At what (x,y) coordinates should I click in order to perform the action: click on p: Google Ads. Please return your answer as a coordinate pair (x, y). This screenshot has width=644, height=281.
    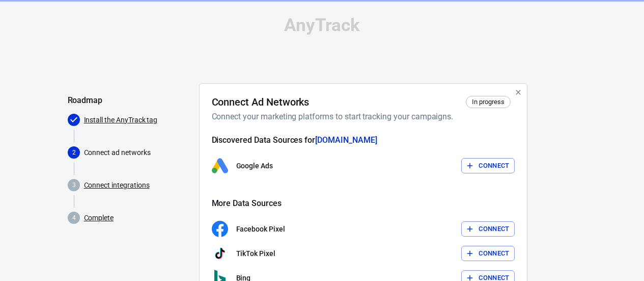
    Looking at the image, I should click on (255, 166).